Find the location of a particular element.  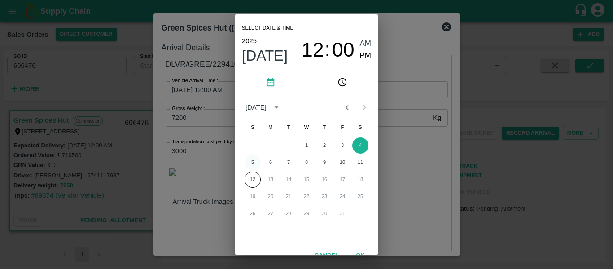

button: OK is located at coordinates (360, 255).